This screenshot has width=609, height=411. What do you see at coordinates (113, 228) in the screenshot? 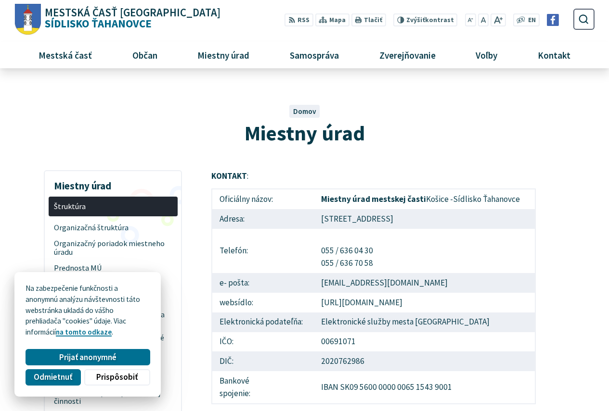
I see `span: Organizačná štruktúra` at bounding box center [113, 228].